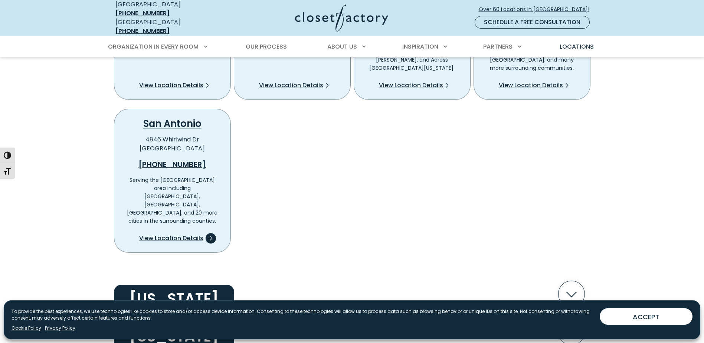 The width and height of the screenshot is (704, 343). Describe the element at coordinates (302, 315) in the screenshot. I see `p: To provide the best experiences, we use technologies like cookies to store and/or access device i...` at that location.